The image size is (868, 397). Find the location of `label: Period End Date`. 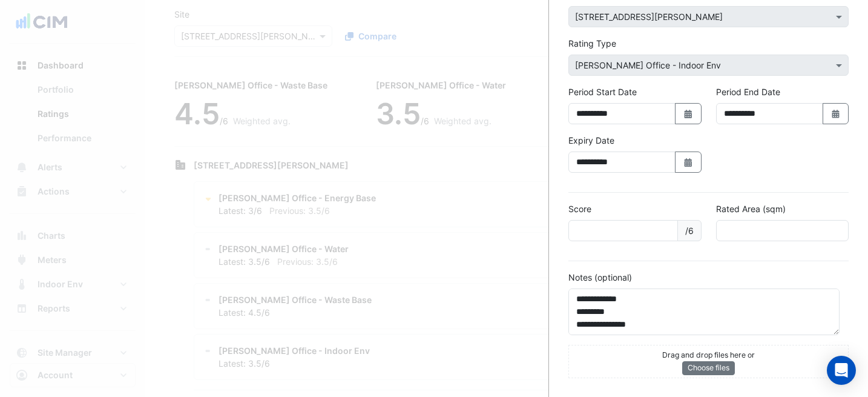

label: Period End Date is located at coordinates (748, 92).